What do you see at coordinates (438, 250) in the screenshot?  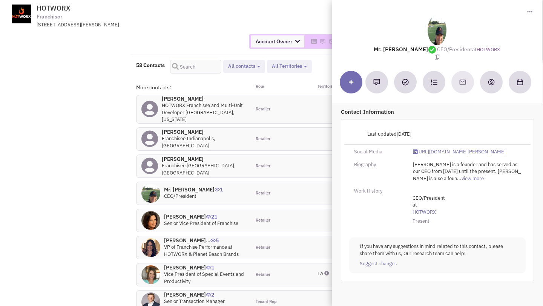 I see `p: If you have any suggestions in mind related to this contact, please share them with us, Our resea...` at bounding box center [438, 250].